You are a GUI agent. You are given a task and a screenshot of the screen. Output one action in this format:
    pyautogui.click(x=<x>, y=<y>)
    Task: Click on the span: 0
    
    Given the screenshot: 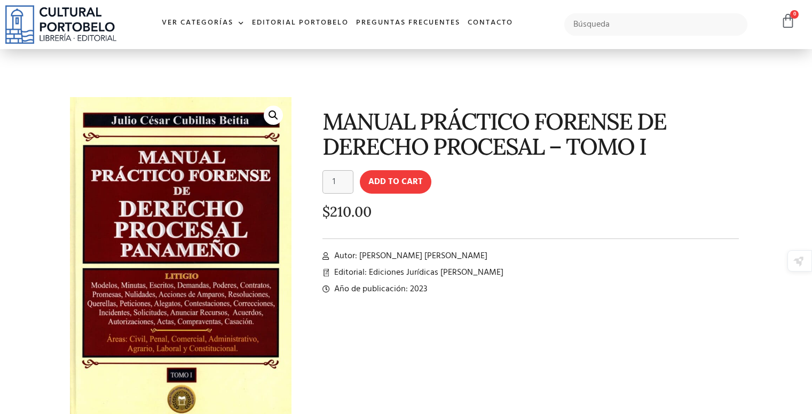 What is the action you would take?
    pyautogui.click(x=795, y=14)
    